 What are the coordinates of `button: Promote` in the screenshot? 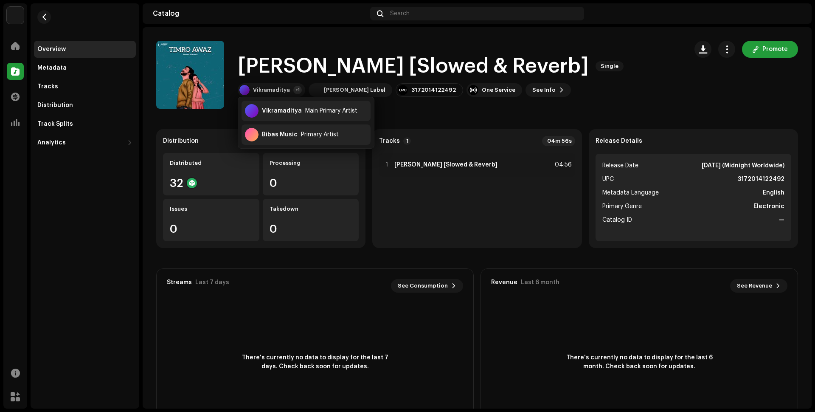 It's located at (770, 49).